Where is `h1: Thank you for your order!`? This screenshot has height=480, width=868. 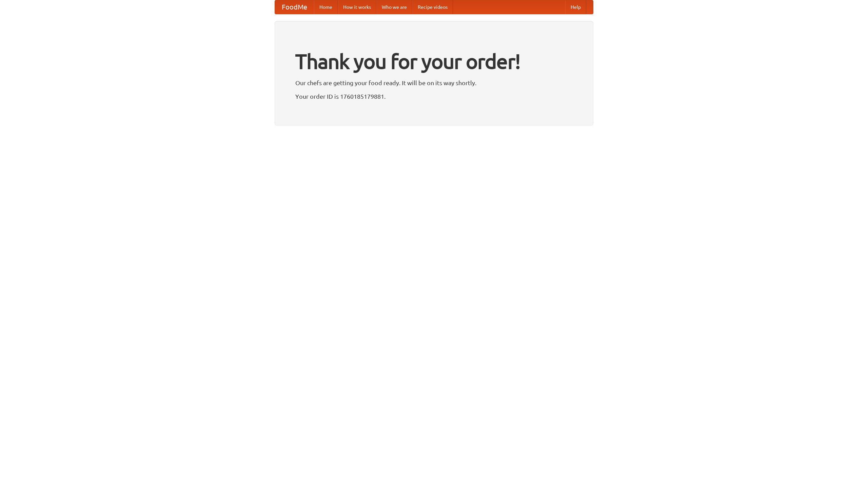
h1: Thank you for your order! is located at coordinates (434, 61).